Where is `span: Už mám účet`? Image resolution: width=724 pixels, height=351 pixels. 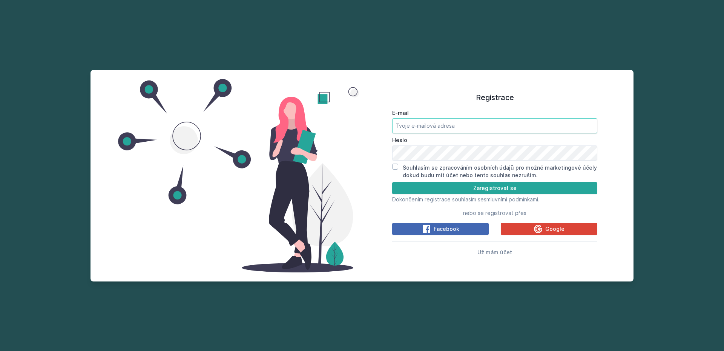 span: Už mám účet is located at coordinates (495, 252).